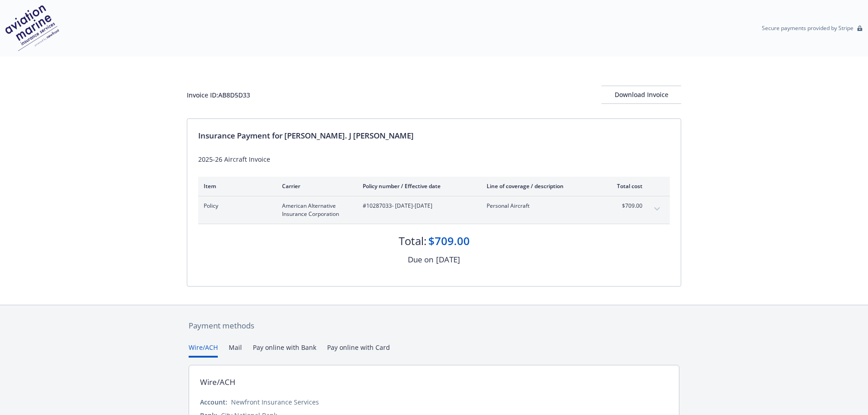 This screenshot has width=868, height=415. I want to click on button: expand content, so click(657, 209).